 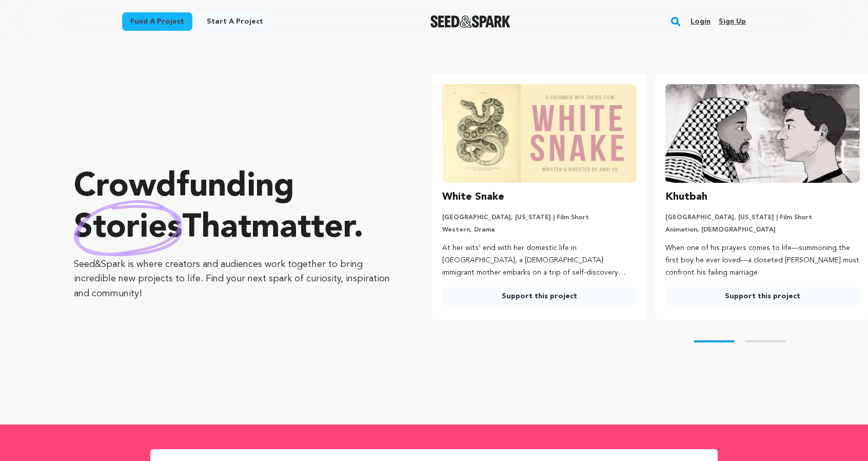 I want to click on p: When one of his prayers comes to life—summoning the first boy he ever loved—a closeted [PERSON_NA..., so click(x=763, y=260).